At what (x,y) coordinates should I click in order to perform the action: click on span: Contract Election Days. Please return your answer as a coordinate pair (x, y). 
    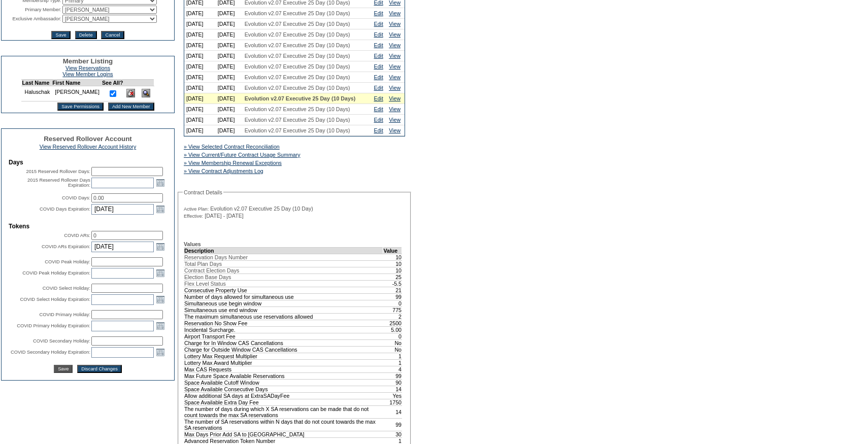
    Looking at the image, I should click on (212, 271).